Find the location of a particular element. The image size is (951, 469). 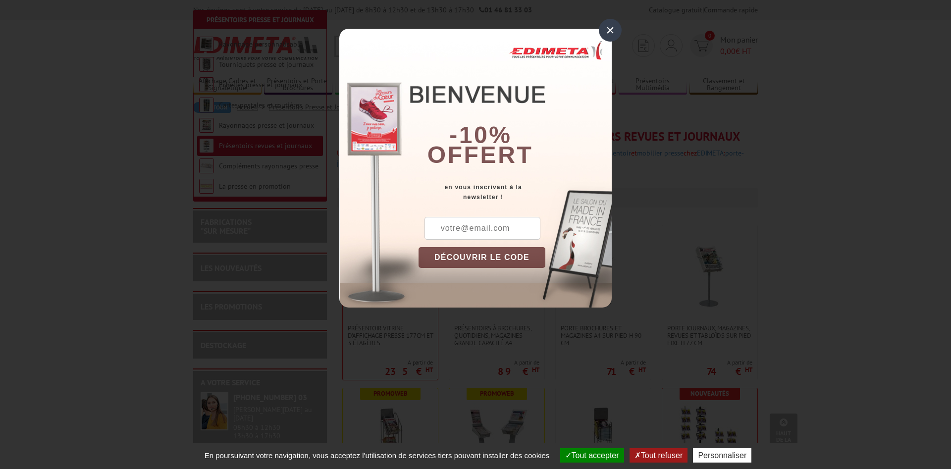

div: en vous inscrivant à la newsletter ! is located at coordinates (515, 192).